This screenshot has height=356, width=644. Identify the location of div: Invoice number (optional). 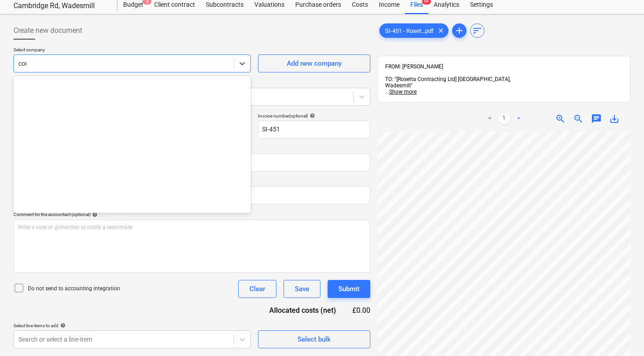
(314, 115).